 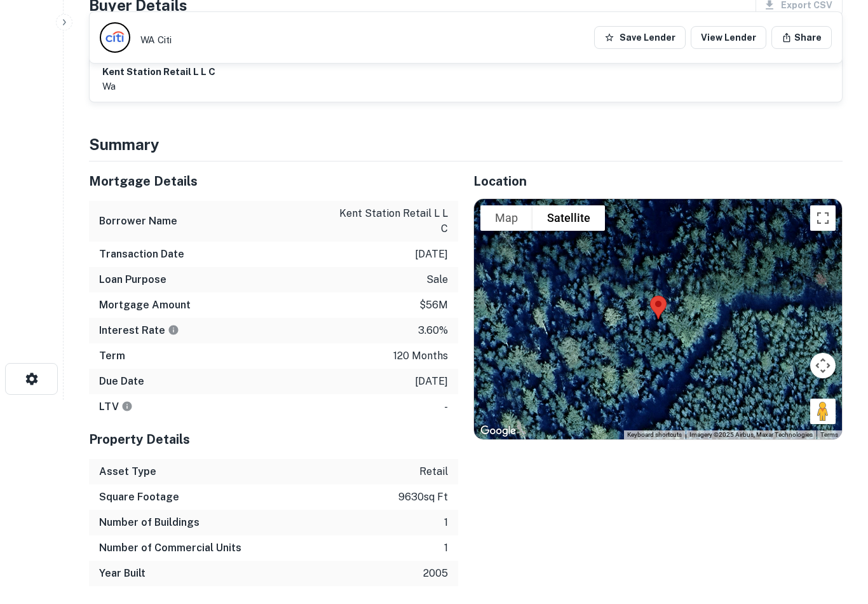 I want to click on button: Map camera controls, so click(x=823, y=366).